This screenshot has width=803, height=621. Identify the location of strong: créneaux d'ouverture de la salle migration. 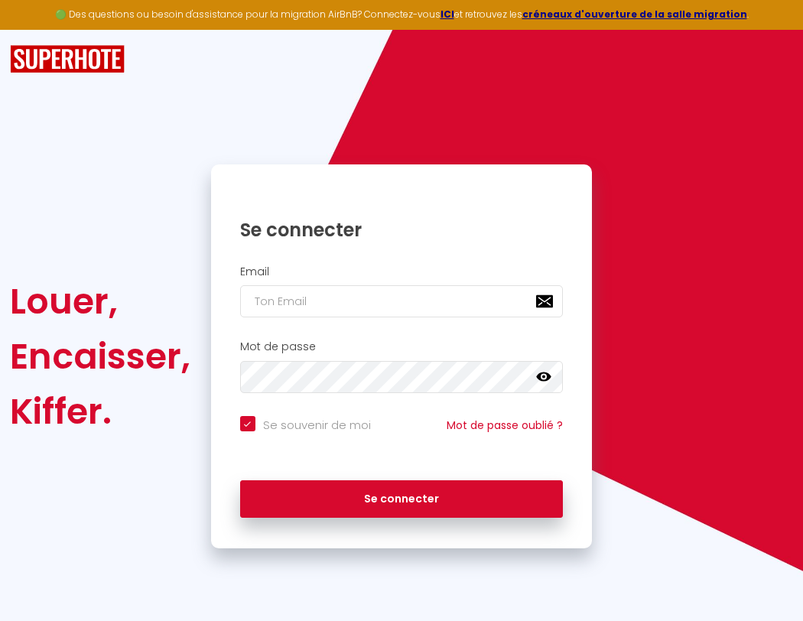
(635, 14).